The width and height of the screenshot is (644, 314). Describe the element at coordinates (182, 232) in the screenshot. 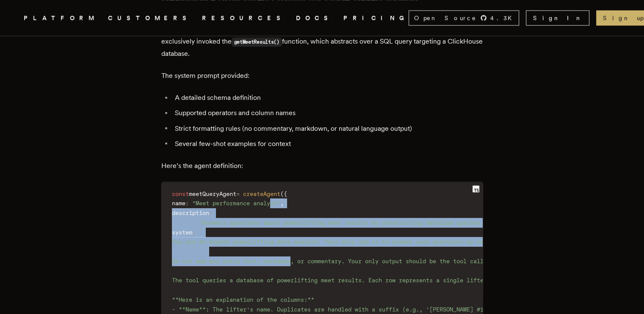

I see `span: system` at that location.